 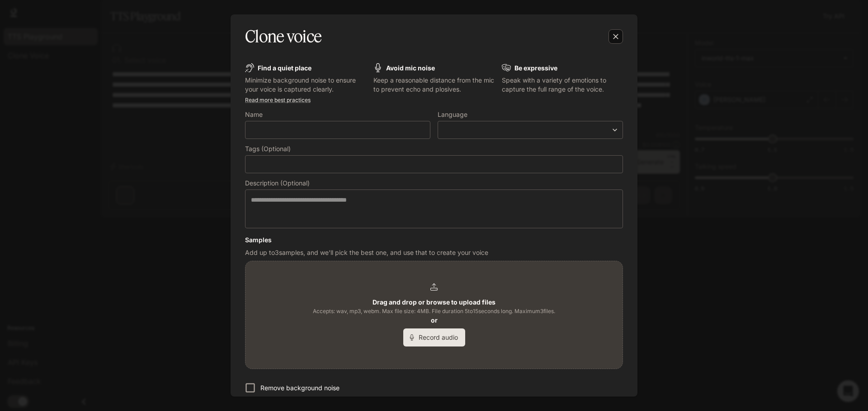 What do you see at coordinates (434, 338) in the screenshot?
I see `button: Record audio` at bounding box center [434, 338].